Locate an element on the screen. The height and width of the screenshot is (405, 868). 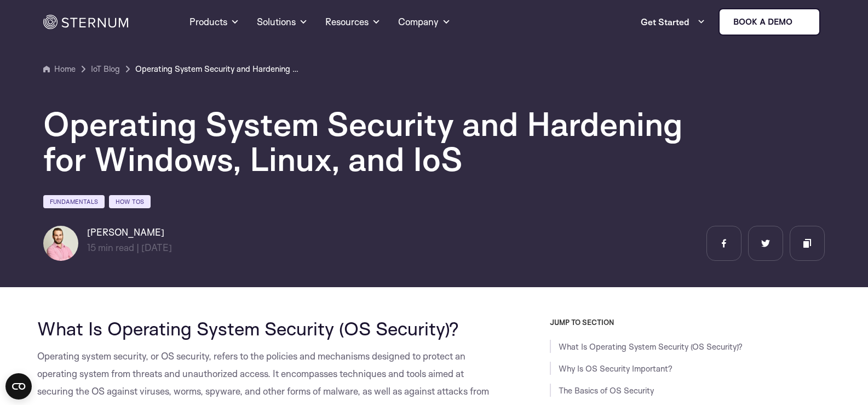
a: Get Started is located at coordinates (673, 22).